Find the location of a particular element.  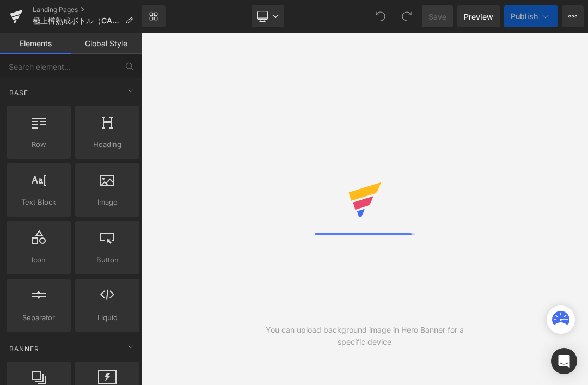

div: Open Intercom Messenger is located at coordinates (564, 361).